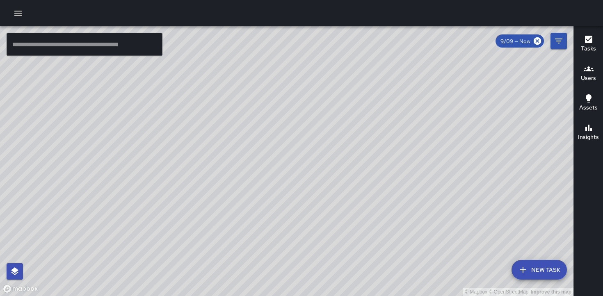 This screenshot has height=296, width=603. I want to click on h6: Assets, so click(588, 108).